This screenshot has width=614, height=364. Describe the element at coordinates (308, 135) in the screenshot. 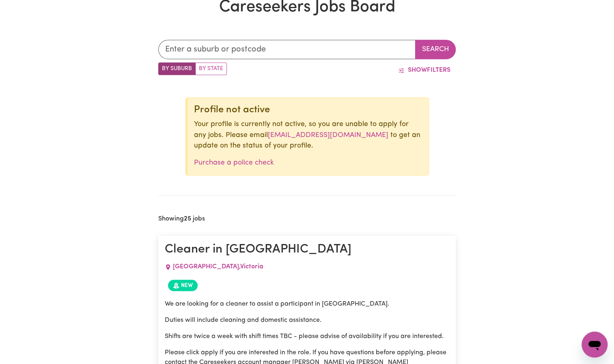

I see `p: Your profile is currently not active, so you are unable to apply for any jobs. Please email to ge...` at that location.